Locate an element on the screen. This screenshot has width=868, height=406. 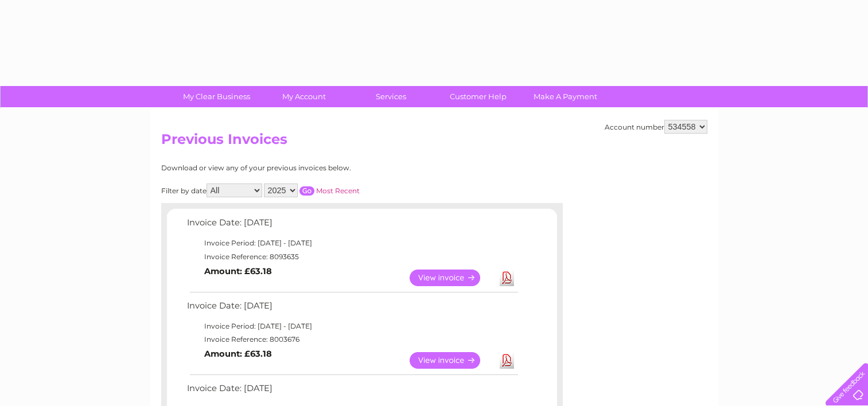
div: Download or view any of your previous invoices below. is located at coordinates (312, 168).